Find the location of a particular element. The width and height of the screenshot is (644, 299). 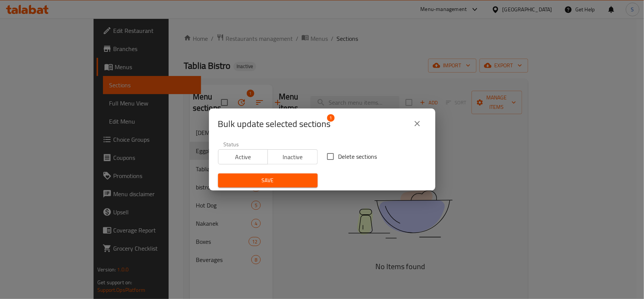

button: Inactive is located at coordinates (292, 157).